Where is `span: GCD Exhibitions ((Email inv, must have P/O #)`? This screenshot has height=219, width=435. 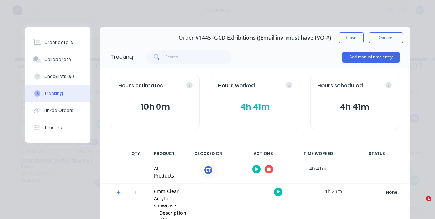 span: GCD Exhibitions ((Email inv, must have P/O #) is located at coordinates (272, 38).